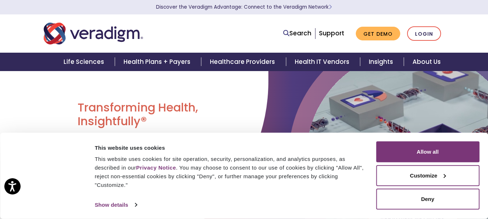  What do you see at coordinates (231, 172) in the screenshot?
I see `div: This website uses cookies for site operation, security, personalization, and analytics purposes, ...` at bounding box center [231, 172].